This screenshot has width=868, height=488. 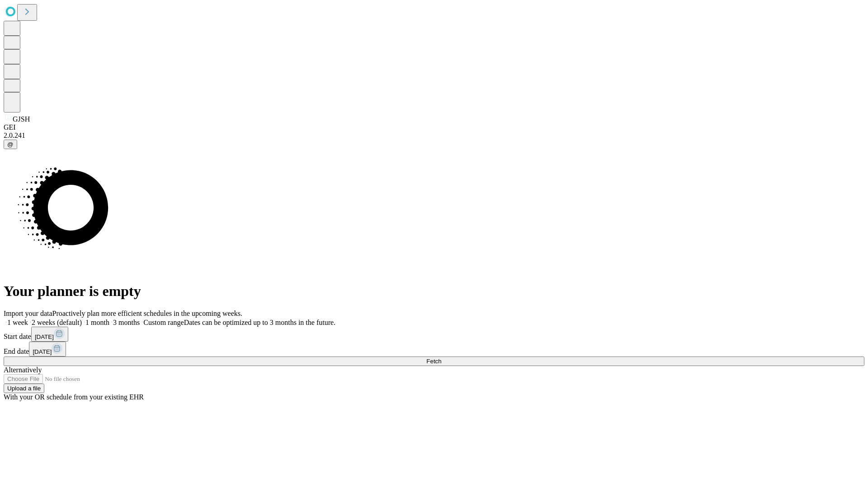 I want to click on span: Dates can be optimized up to 3 months in the future., so click(x=260, y=322).